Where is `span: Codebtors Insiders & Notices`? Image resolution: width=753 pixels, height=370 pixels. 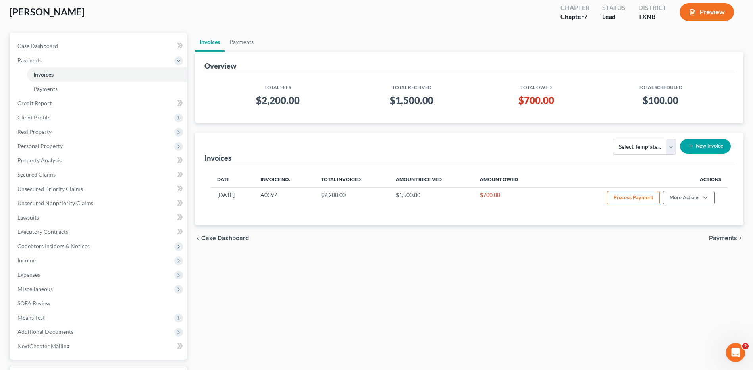
span: Codebtors Insiders & Notices is located at coordinates (54, 246).